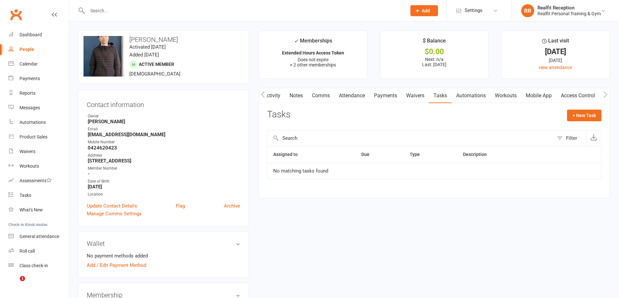 The image size is (619, 298). What do you see at coordinates (379, 155) in the screenshot?
I see `th: Due` at bounding box center [379, 155].